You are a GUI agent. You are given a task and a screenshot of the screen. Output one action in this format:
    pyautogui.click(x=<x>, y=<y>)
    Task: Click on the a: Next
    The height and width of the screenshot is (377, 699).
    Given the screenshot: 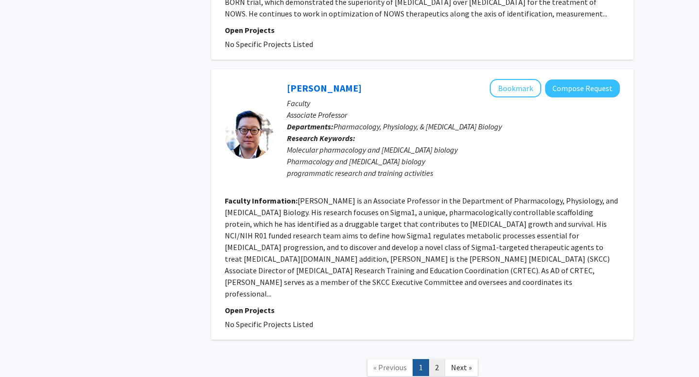 What is the action you would take?
    pyautogui.click(x=461, y=368)
    